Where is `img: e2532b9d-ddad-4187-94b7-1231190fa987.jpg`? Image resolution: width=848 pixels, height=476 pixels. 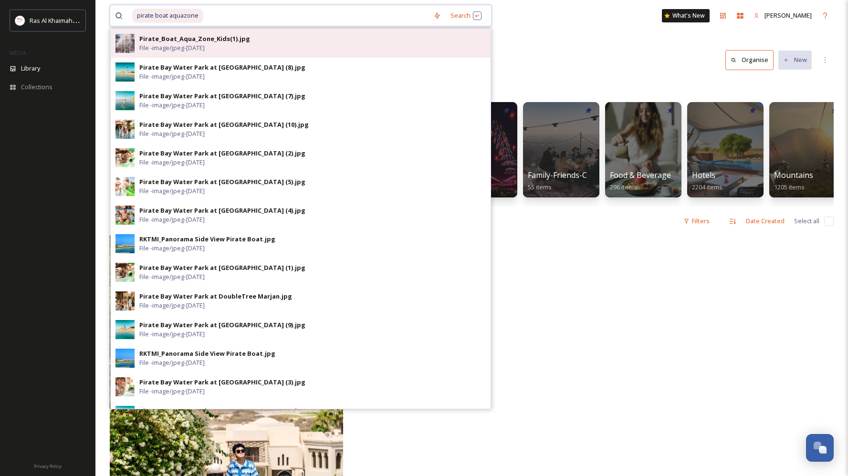 img: e2532b9d-ddad-4187-94b7-1231190fa987.jpg is located at coordinates (125, 43).